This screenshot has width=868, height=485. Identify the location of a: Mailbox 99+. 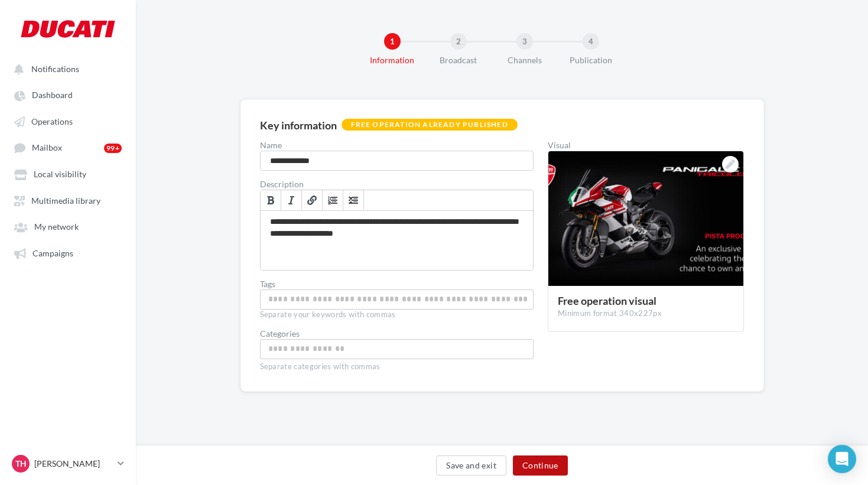
(68, 147).